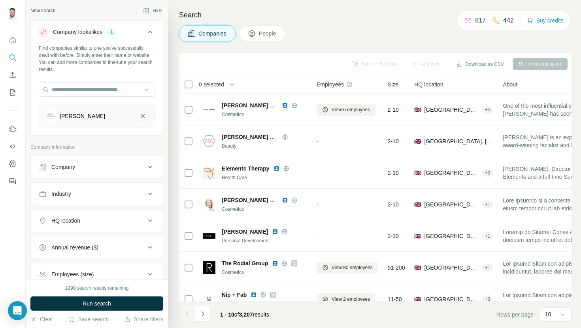 This screenshot has width=581, height=328. What do you see at coordinates (209, 299) in the screenshot?
I see `img: Logo of Nip + Fab` at bounding box center [209, 299].